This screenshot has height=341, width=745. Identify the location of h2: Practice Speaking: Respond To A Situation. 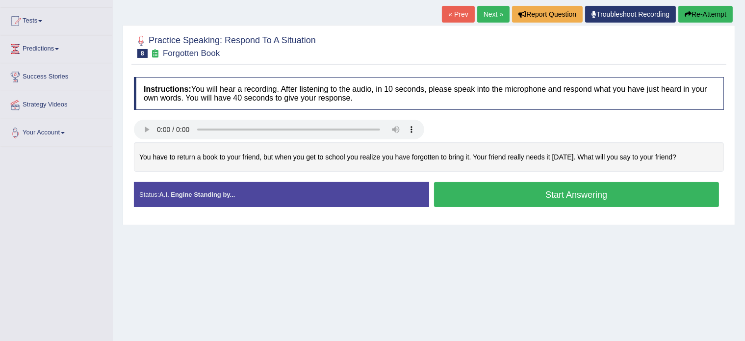
(225, 46).